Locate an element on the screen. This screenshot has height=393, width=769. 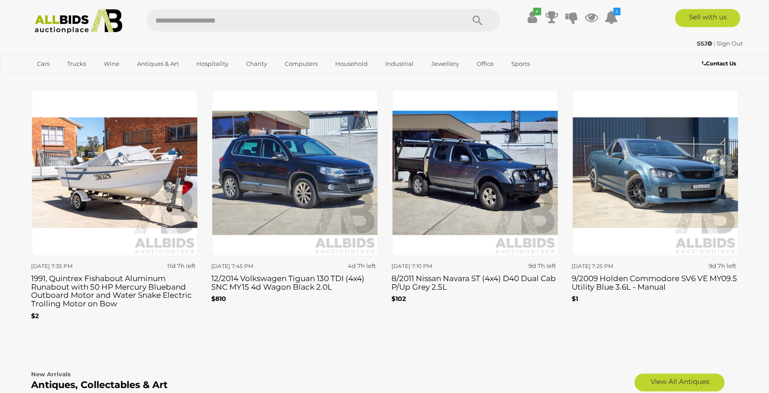
a: Antiques & Art is located at coordinates (158, 64).